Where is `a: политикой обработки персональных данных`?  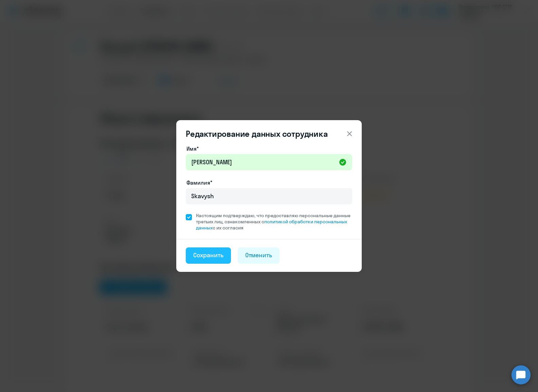 a: политикой обработки персональных данных is located at coordinates (272, 225).